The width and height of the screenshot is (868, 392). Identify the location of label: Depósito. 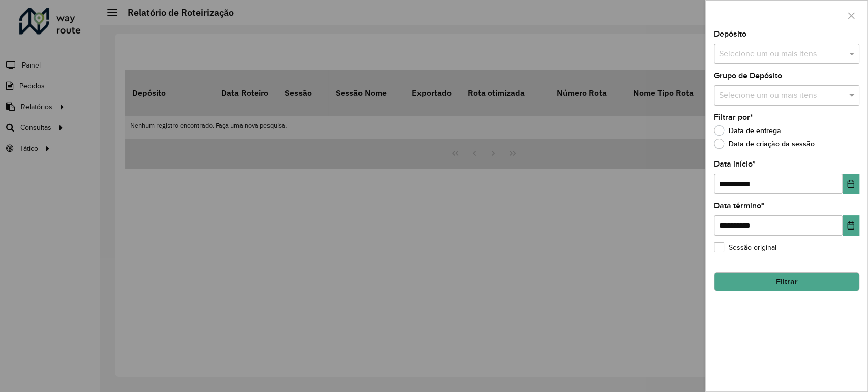
(730, 34).